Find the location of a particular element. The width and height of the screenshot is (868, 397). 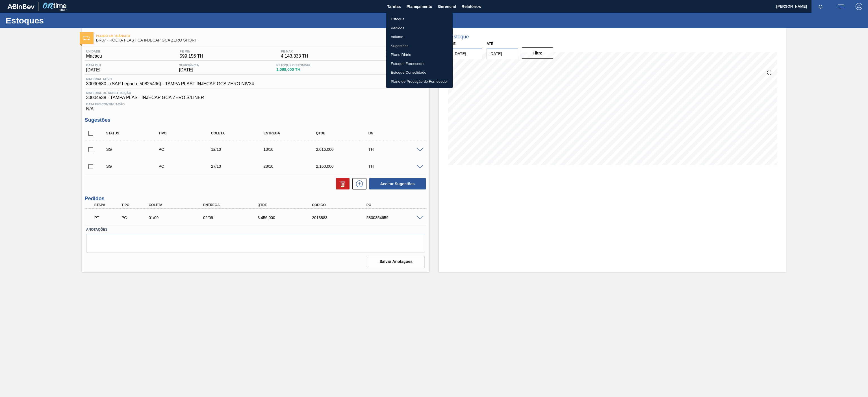

li: Estoque Consolidado is located at coordinates (419, 73).